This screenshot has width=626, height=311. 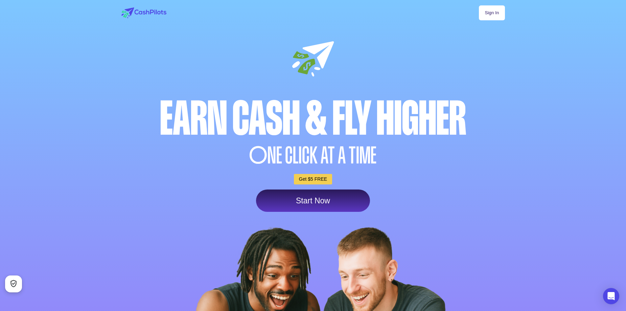 I want to click on div: NE CLICK AT A TIME, so click(x=313, y=155).